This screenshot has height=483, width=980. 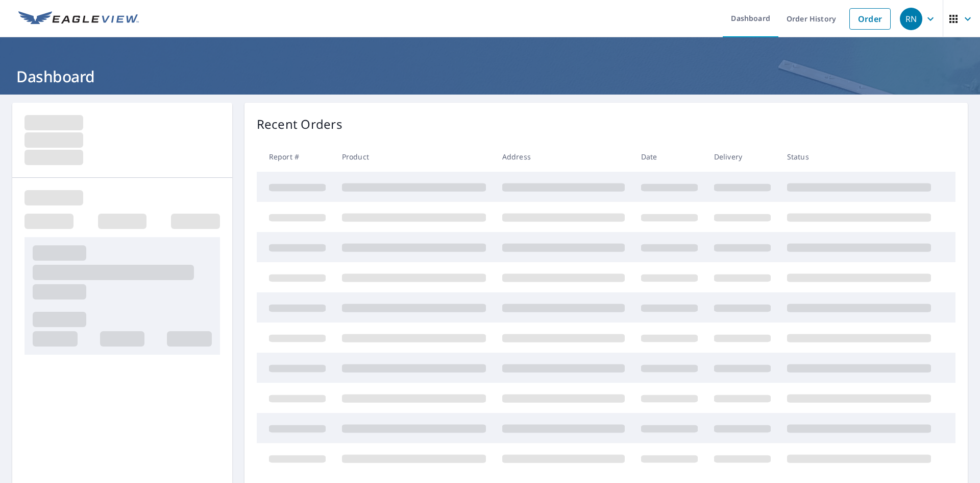 What do you see at coordinates (79, 19) in the screenshot?
I see `img: EV Logo` at bounding box center [79, 19].